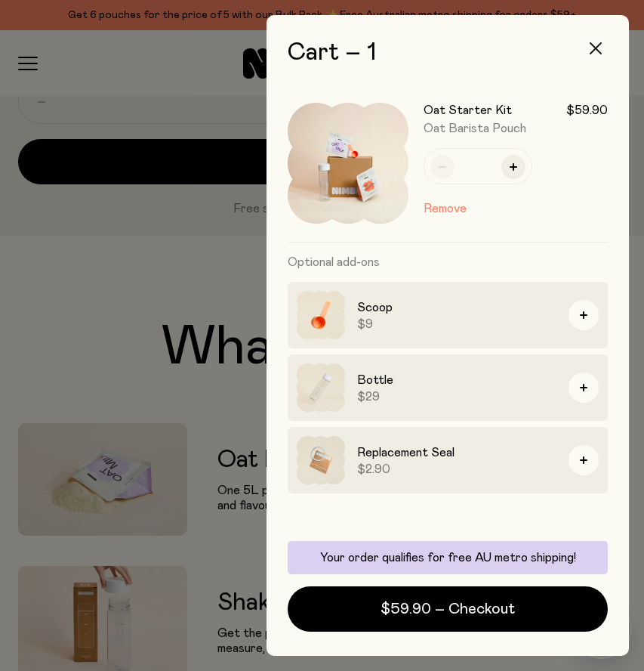 The height and width of the screenshot is (671, 644). Describe the element at coordinates (457, 397) in the screenshot. I see `span: $29` at that location.